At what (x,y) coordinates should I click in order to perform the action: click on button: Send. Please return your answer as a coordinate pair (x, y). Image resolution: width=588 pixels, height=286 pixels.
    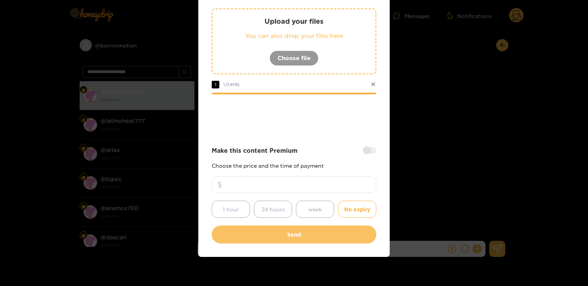
    Looking at the image, I should click on (294, 234).